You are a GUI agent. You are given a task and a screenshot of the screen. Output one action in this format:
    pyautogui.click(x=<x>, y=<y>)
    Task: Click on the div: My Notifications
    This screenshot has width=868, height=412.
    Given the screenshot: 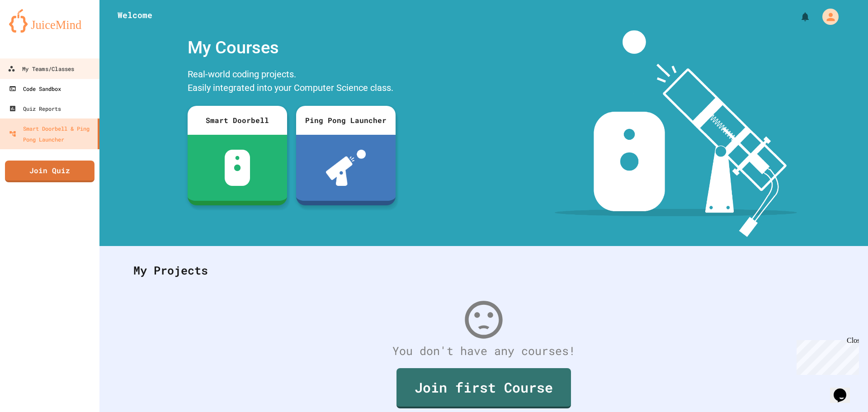 What is the action you would take?
    pyautogui.click(x=798, y=16)
    